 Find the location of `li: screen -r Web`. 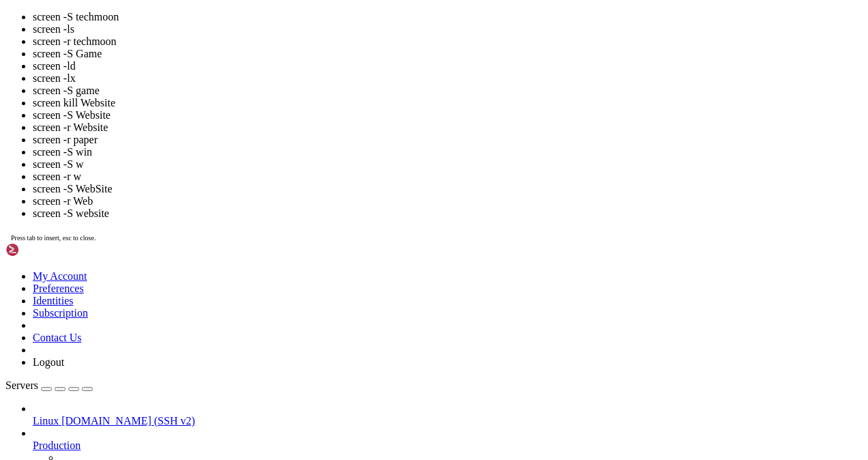

li: screen -r Web is located at coordinates (448, 201).